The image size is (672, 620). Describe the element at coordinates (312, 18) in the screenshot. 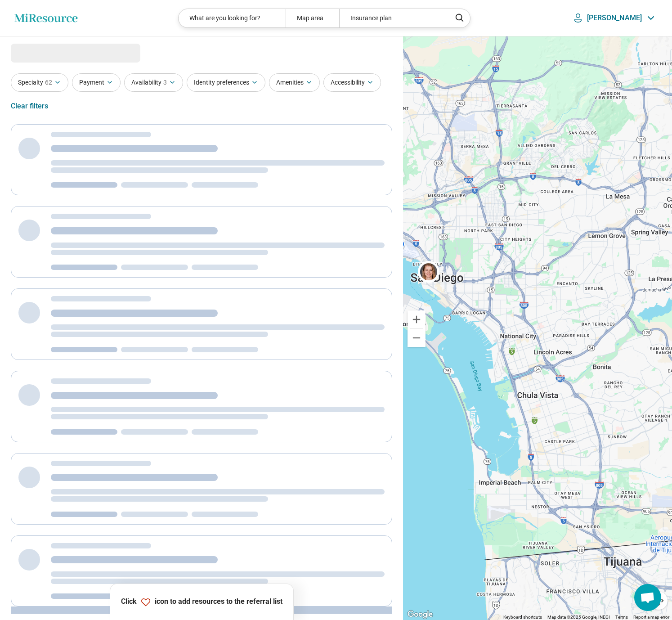

I see `div: Map area` at that location.